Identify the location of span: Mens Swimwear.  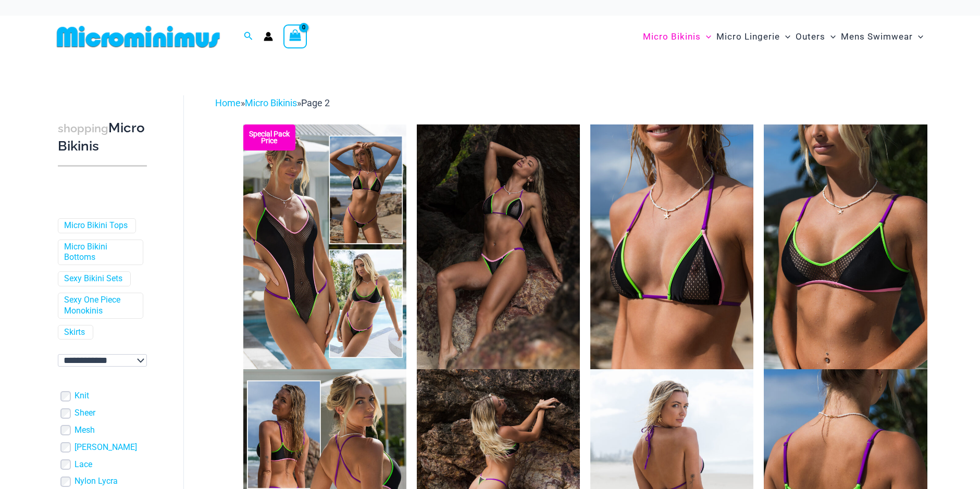
(877, 36).